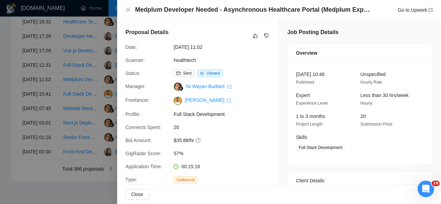  Describe the element at coordinates (137, 100) in the screenshot. I see `span: Freelancer:` at that location.